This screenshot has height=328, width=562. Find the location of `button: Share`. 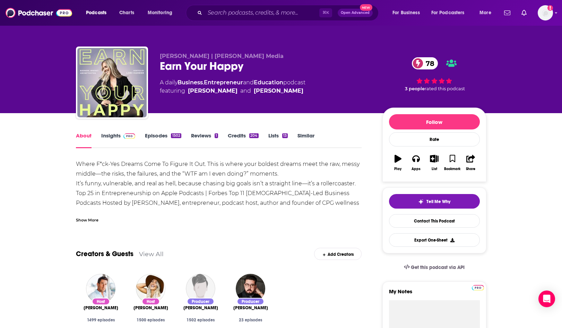

button: Share is located at coordinates (470, 163).